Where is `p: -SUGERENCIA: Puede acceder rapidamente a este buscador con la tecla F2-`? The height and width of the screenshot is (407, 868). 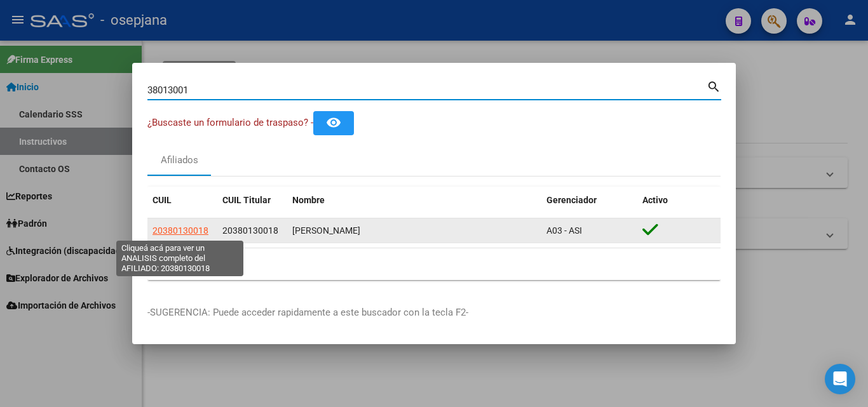
p: -SUGERENCIA: Puede acceder rapidamente a este buscador con la tecla F2- is located at coordinates (434, 313).